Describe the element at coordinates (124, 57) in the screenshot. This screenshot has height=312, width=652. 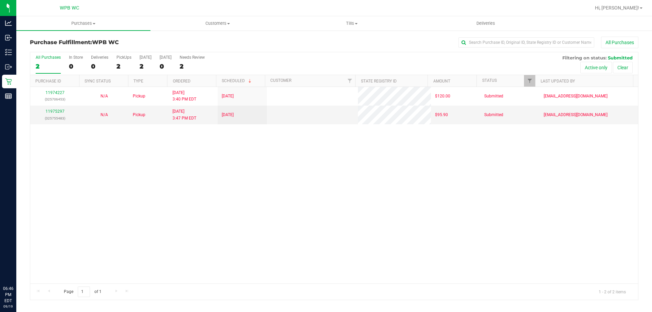
I see `div: PickUps` at that location.